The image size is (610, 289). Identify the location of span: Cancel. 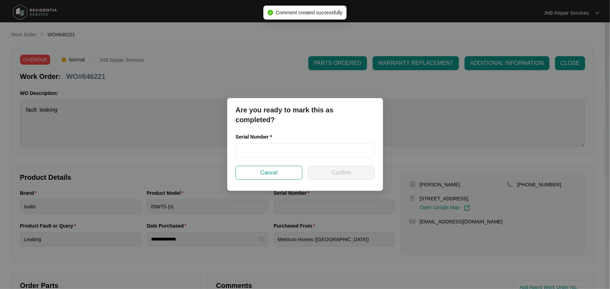
(269, 173).